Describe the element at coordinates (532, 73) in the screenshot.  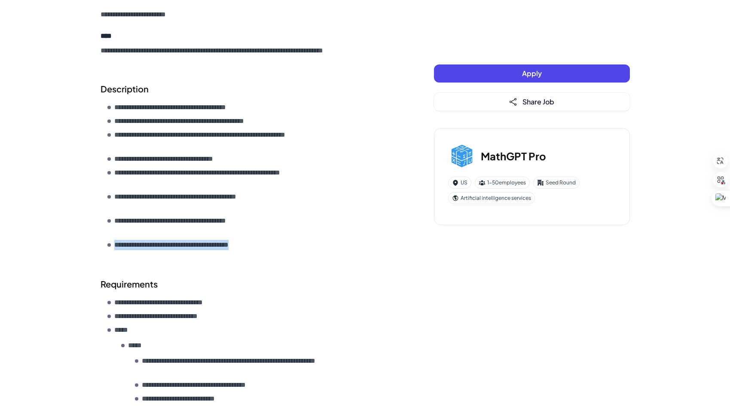
I see `span: Apply` at that location.